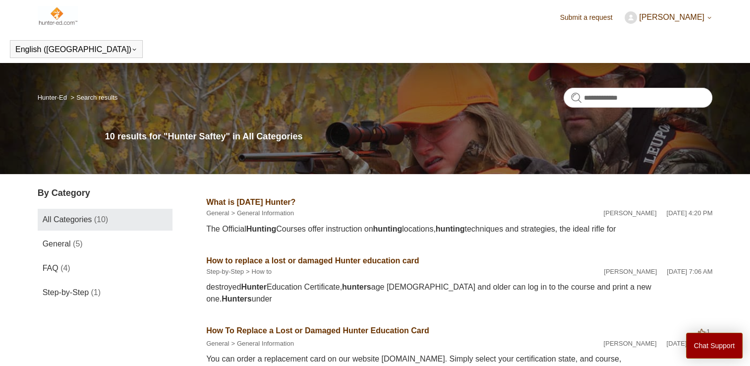 This screenshot has height=366, width=750. I want to click on a: General (5), so click(105, 244).